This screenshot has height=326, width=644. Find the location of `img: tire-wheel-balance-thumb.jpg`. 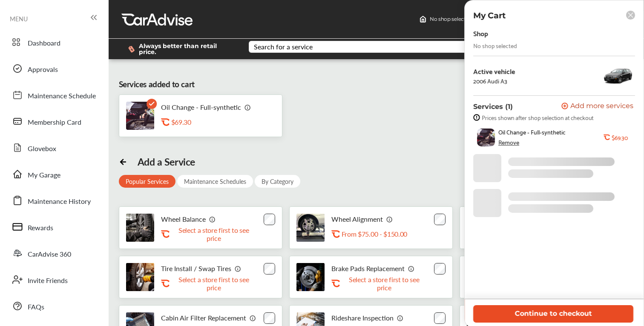

img: tire-wheel-balance-thumb.jpg is located at coordinates (140, 228).